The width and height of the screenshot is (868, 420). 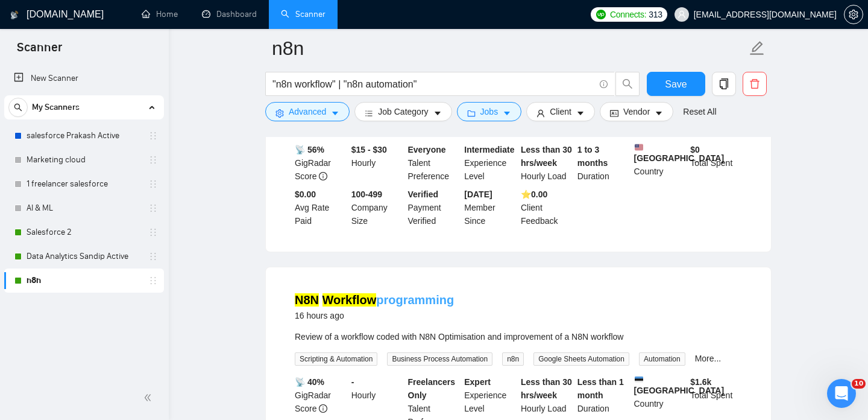 I want to click on div: 16 hours ago, so click(x=375, y=316).